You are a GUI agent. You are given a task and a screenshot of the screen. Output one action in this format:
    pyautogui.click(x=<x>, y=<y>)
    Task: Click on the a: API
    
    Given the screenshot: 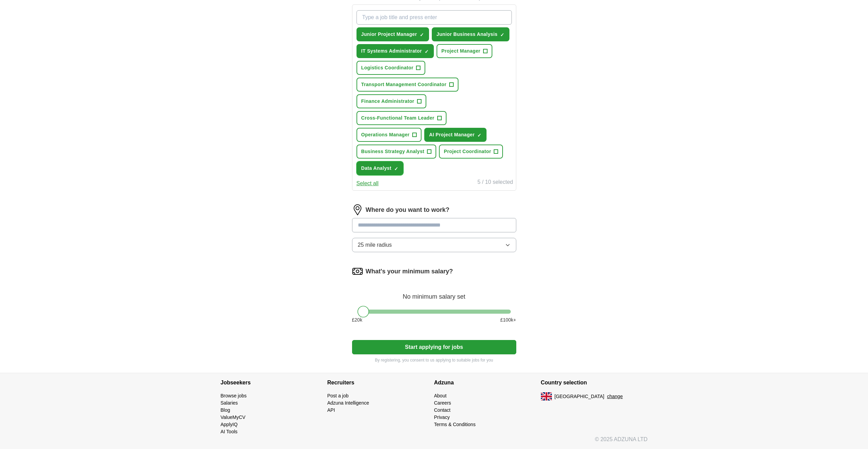 What is the action you would take?
    pyautogui.click(x=331, y=410)
    